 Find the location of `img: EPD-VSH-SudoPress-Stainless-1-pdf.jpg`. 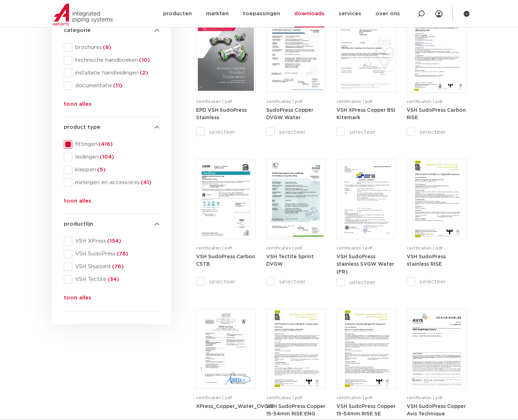

img: EPD-VSH-SudoPress-Stainless-1-pdf.jpg is located at coordinates (226, 52).